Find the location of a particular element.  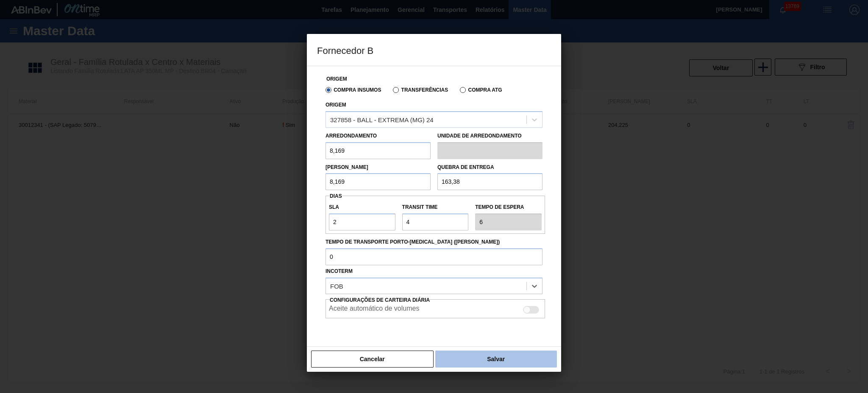

button: Cancelar is located at coordinates (372, 359).